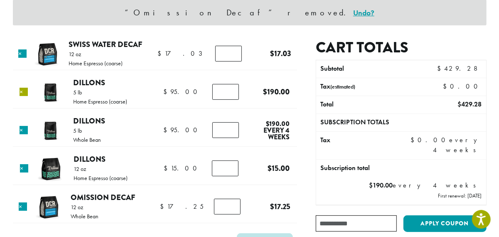 Image resolution: width=499 pixels, height=237 pixels. I want to click on th: Total, so click(367, 105).